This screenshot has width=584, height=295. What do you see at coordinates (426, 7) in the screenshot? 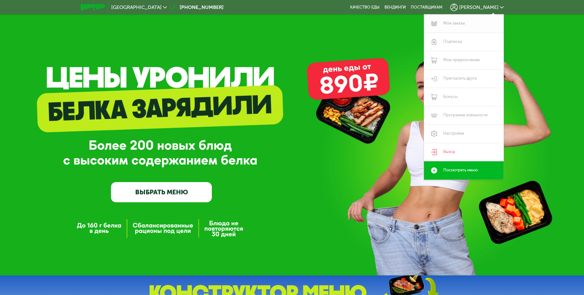
I see `div: поставщикам` at bounding box center [426, 7].